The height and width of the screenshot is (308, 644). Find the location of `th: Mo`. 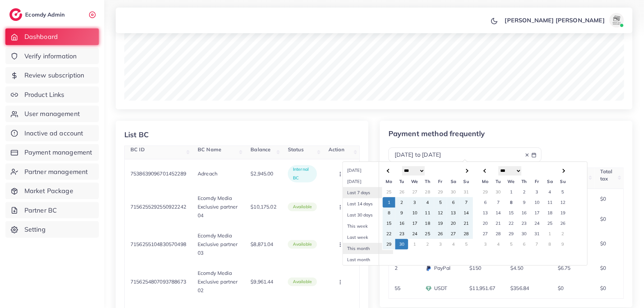

th: Mo is located at coordinates (389, 181).